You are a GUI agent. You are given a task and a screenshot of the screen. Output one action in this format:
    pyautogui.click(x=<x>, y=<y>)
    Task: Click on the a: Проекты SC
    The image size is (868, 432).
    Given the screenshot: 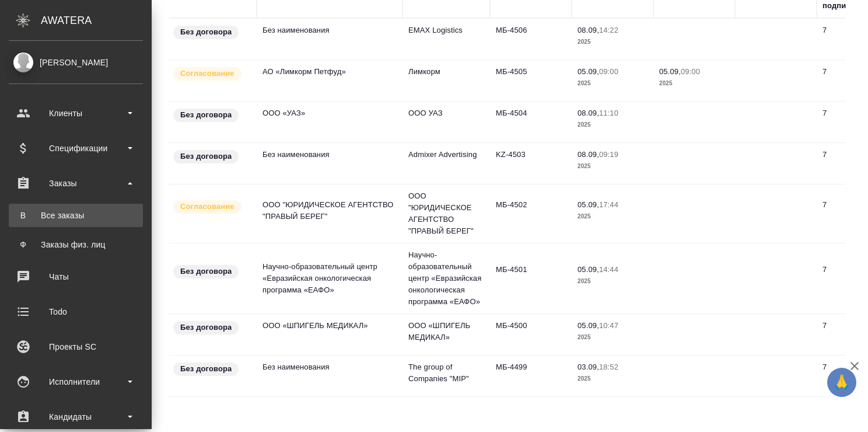 What is the action you would take?
    pyautogui.click(x=76, y=346)
    